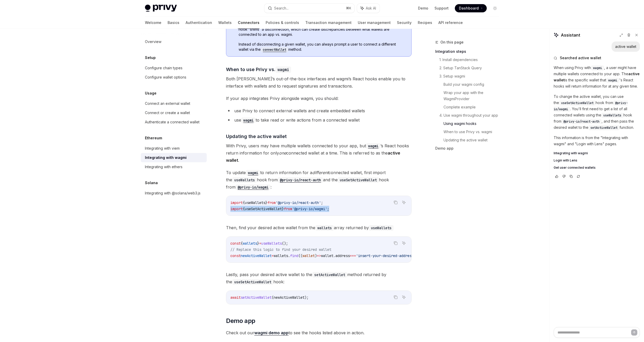 The width and height of the screenshot is (644, 342). I want to click on a: Demo, so click(424, 8).